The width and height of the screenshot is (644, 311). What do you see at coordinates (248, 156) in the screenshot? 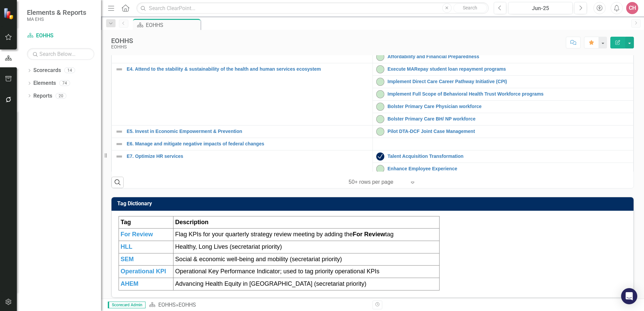
I see `a: E7. Optimize HR services` at bounding box center [248, 156].